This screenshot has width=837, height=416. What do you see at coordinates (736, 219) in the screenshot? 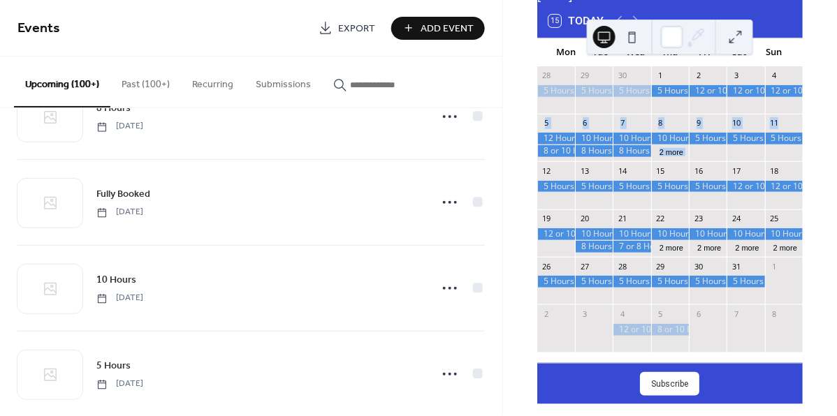
I see `div: 24` at bounding box center [736, 219].